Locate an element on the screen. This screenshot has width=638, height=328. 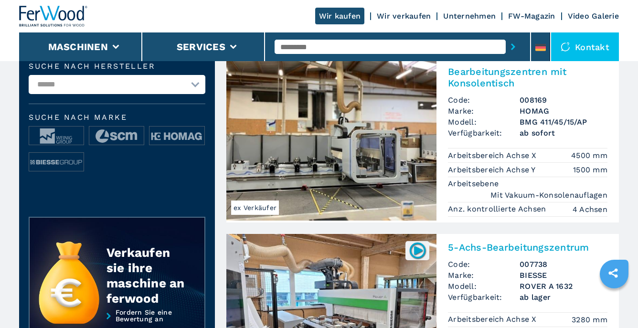
span: Suche nach Marke is located at coordinates (117, 118).